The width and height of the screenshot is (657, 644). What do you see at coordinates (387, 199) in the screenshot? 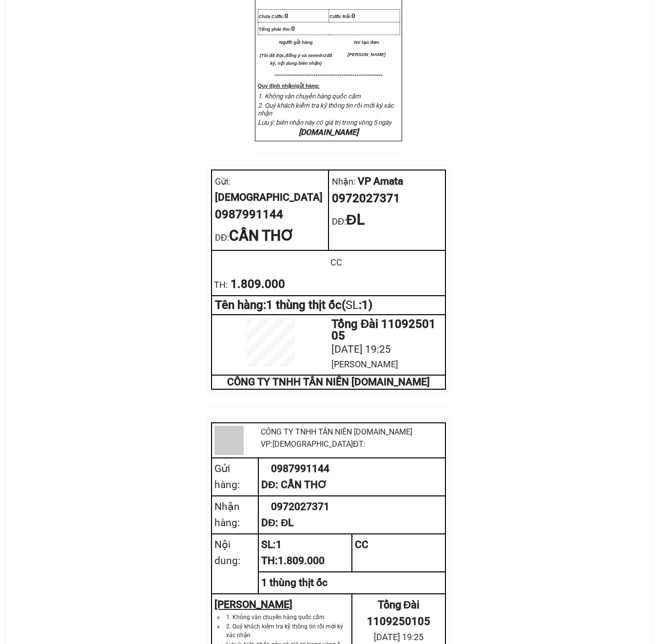
I see `div: 0972027371` at bounding box center [387, 199].